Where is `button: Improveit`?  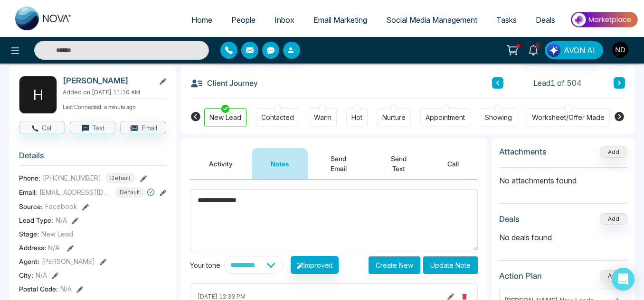
button: Improveit is located at coordinates (314, 265).